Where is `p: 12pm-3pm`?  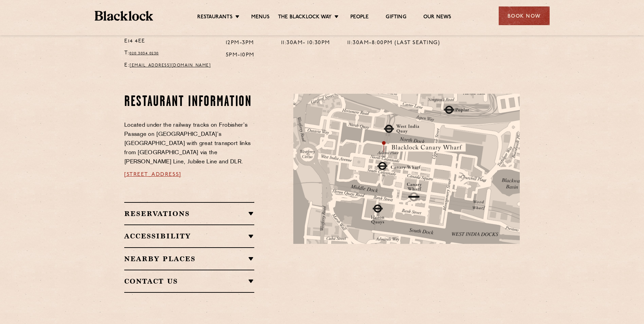 p: 12pm-3pm is located at coordinates (245, 43).